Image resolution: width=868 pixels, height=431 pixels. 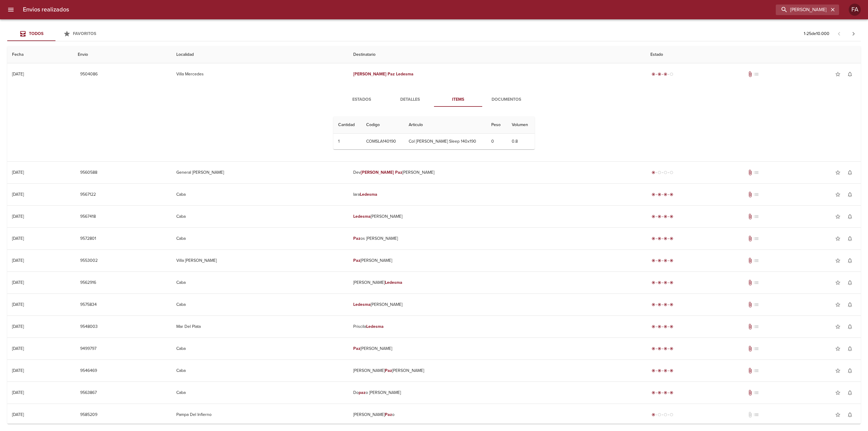 I want to click on span: Items, so click(x=458, y=100).